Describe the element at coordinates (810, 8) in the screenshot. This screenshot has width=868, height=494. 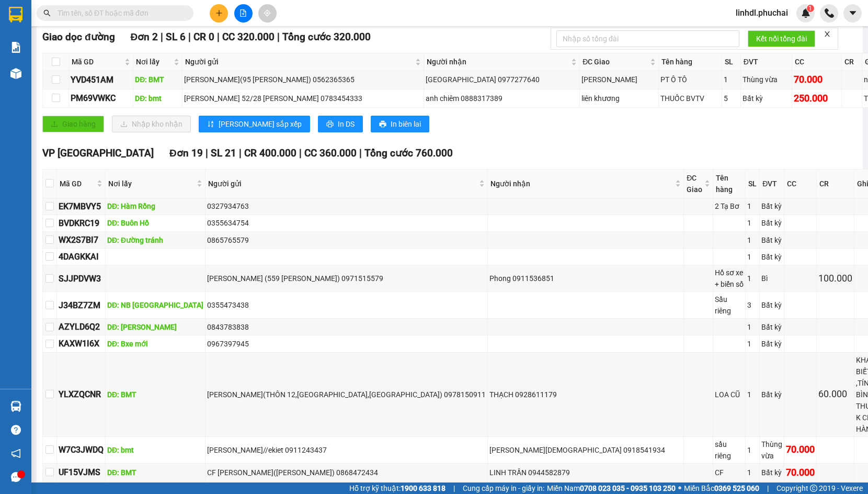
I see `span: 1` at that location.